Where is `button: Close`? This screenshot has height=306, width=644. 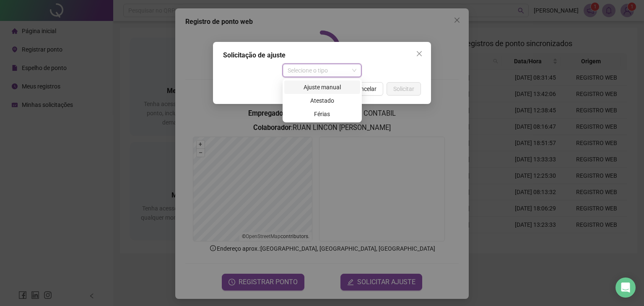
button: Close is located at coordinates (419, 54).